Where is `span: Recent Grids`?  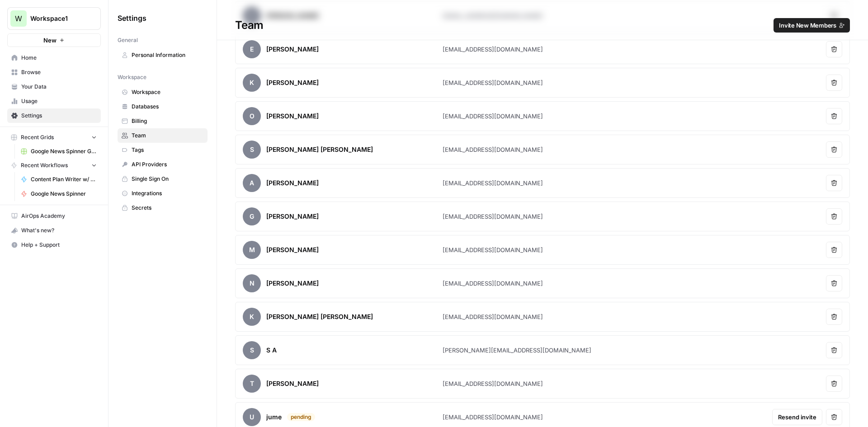
span: Recent Grids is located at coordinates (37, 137).